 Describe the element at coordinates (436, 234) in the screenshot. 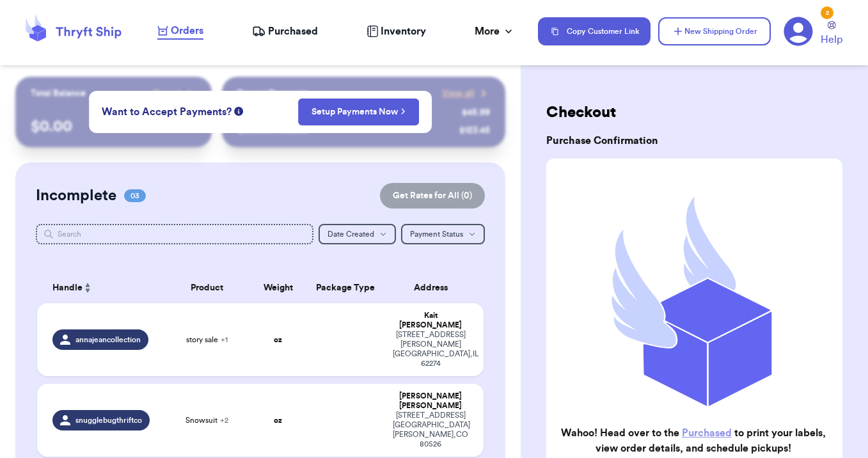

I see `span: Payment Status` at that location.